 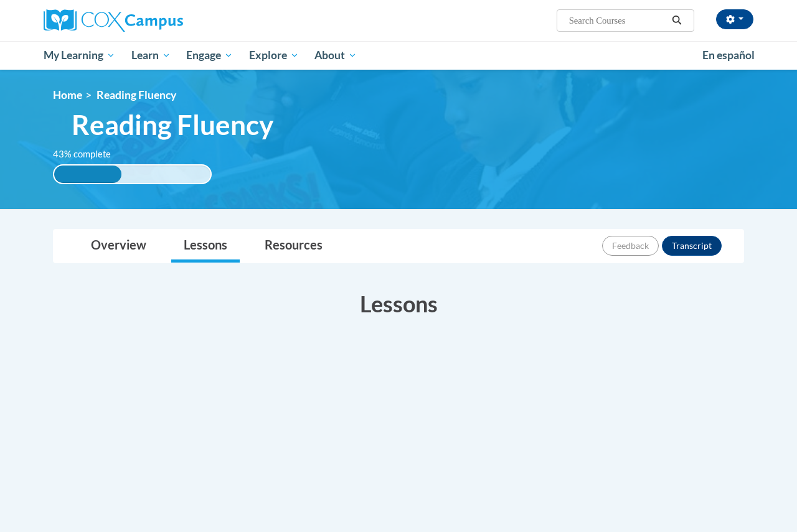 What do you see at coordinates (150, 56) in the screenshot?
I see `span: Learn` at bounding box center [150, 56].